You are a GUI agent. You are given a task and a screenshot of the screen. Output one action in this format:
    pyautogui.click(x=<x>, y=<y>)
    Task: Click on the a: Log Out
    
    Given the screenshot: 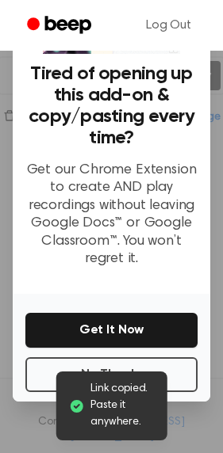 What is the action you would take?
    pyautogui.click(x=168, y=25)
    